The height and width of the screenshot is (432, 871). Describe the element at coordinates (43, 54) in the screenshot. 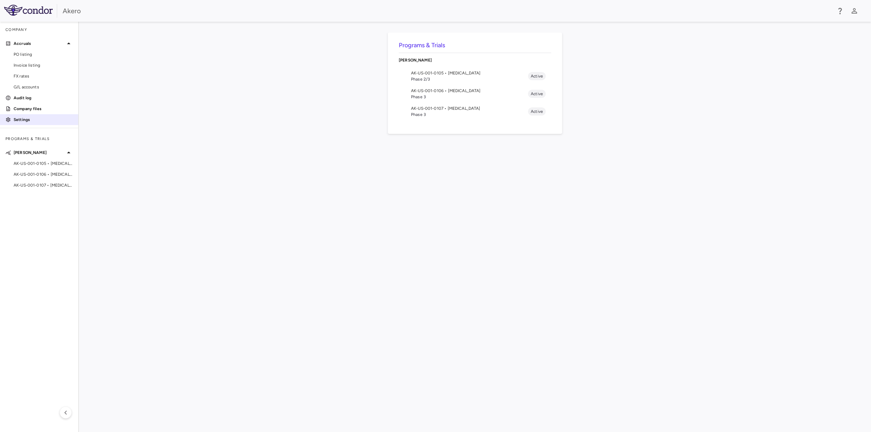

I see `span: PO listing` at that location.